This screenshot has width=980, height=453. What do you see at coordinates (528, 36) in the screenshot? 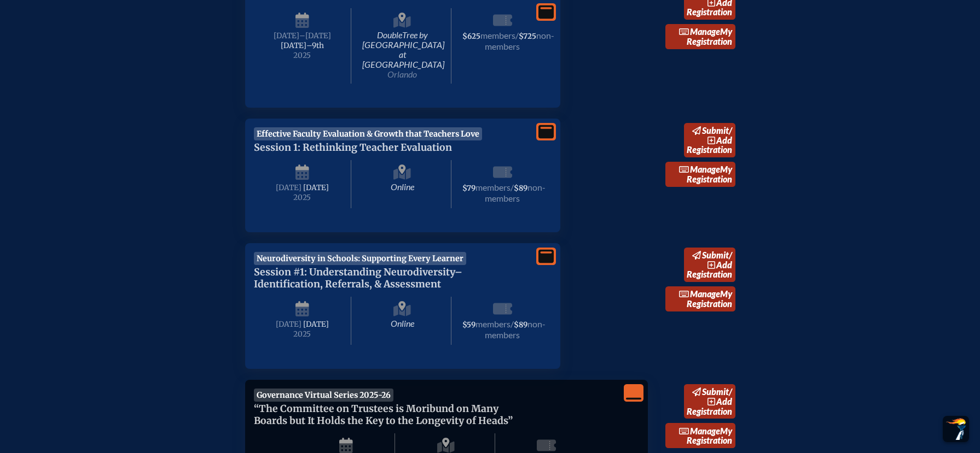
I see `span: $725` at bounding box center [528, 36].